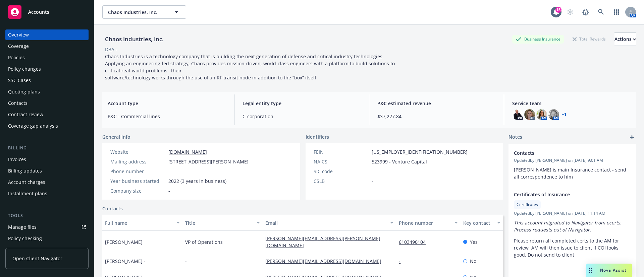  Describe the element at coordinates (47, 194) in the screenshot. I see `a: Installment plans` at that location.